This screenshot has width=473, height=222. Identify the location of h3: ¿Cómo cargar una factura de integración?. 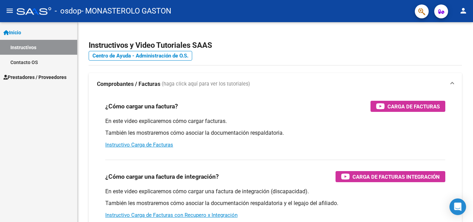
(162, 177).